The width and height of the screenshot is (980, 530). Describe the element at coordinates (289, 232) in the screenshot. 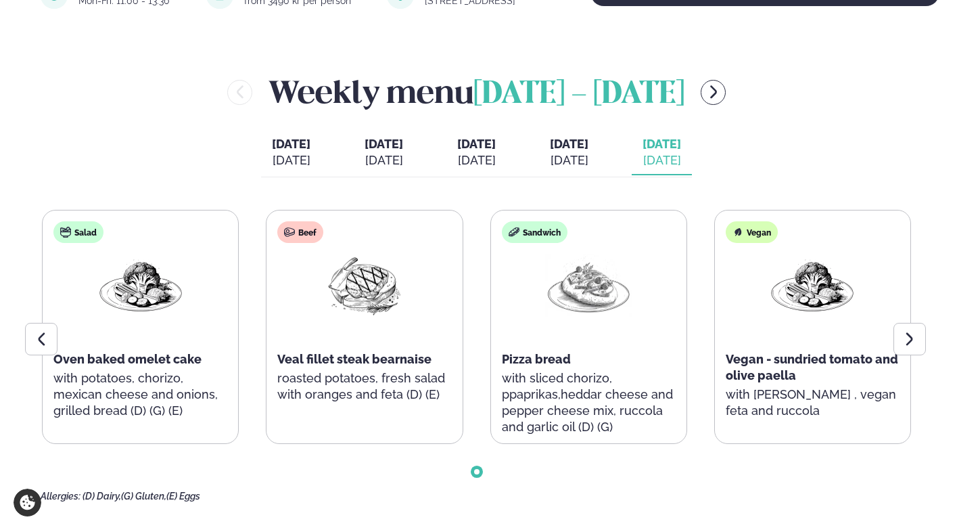

I see `img: beef.svg` at that location.